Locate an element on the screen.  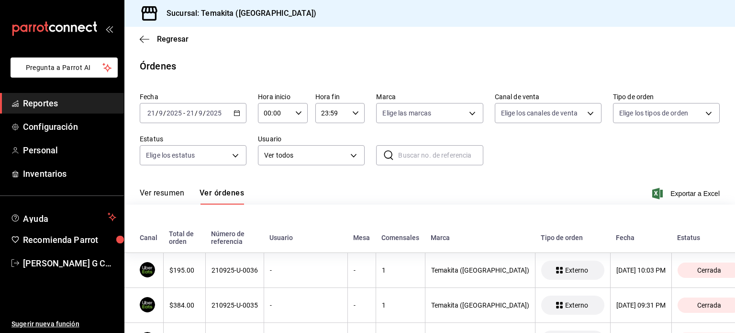
button: Ver órdenes is located at coordinates (222, 196).